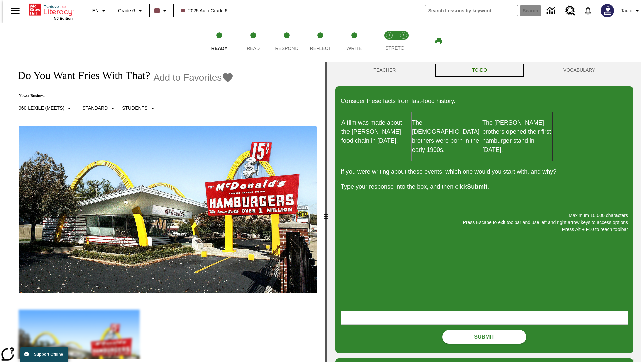 The height and width of the screenshot is (362, 644). Describe the element at coordinates (164, 210) in the screenshot. I see `div: reading` at that location.